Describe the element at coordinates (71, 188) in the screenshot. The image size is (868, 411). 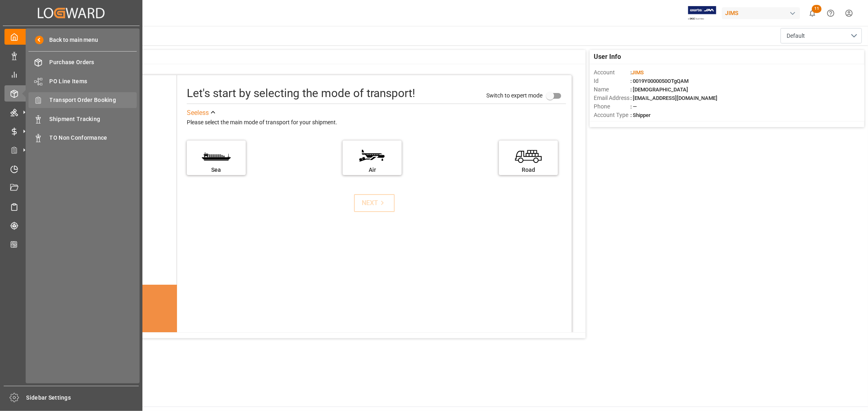
I see `a: Document Management` at that location.